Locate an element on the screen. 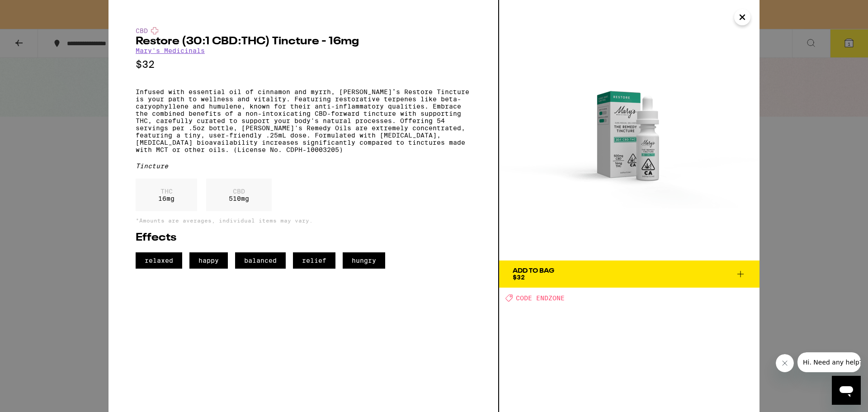 The width and height of the screenshot is (868, 412). span: relaxed is located at coordinates (158, 260).